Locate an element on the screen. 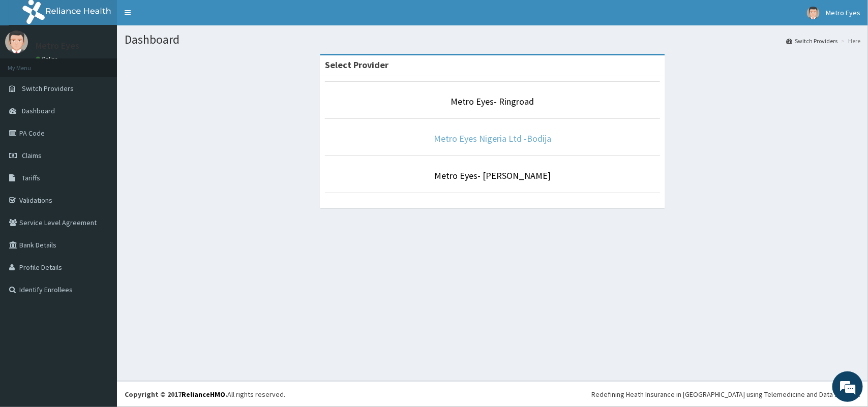 Image resolution: width=868 pixels, height=407 pixels. strong: Select Provider is located at coordinates (356, 65).